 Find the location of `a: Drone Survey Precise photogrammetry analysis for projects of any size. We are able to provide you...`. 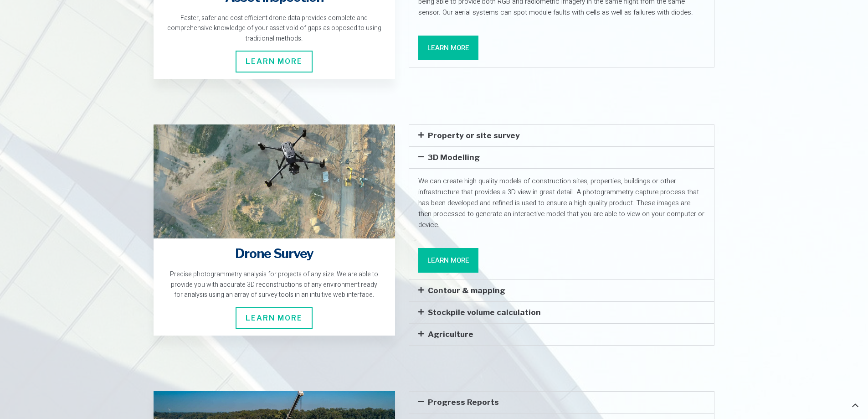

a: Drone Survey Precise photogrammetry analysis for projects of any size. We are able to provide you... is located at coordinates (274, 230).